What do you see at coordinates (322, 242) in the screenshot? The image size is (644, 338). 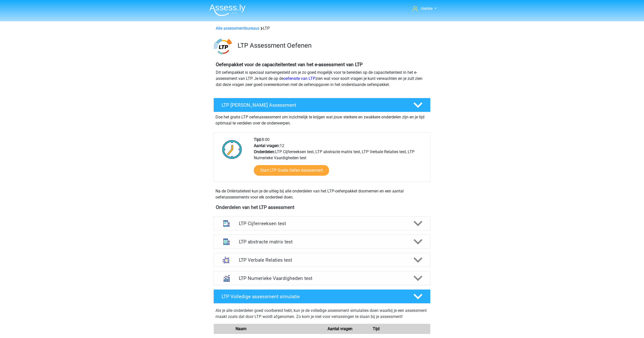 I see `h4: LTP abstracte matrix test` at bounding box center [322, 242].